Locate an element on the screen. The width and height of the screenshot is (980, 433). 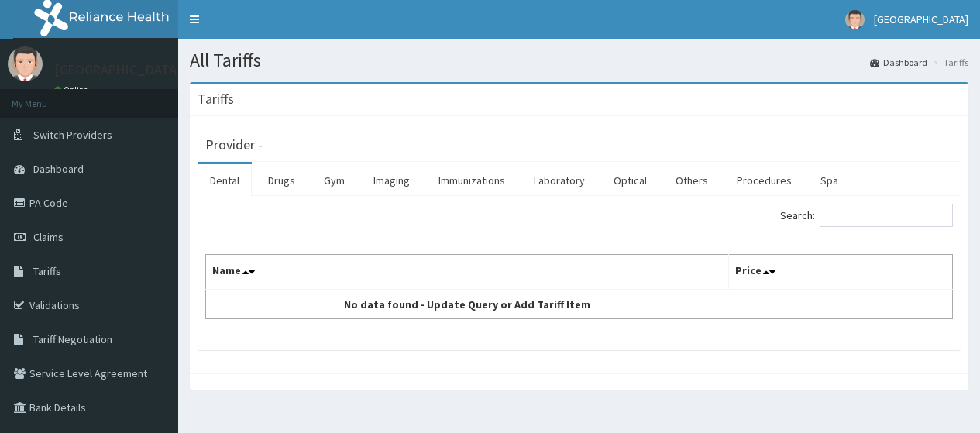
span: Dashboard is located at coordinates (58, 168).